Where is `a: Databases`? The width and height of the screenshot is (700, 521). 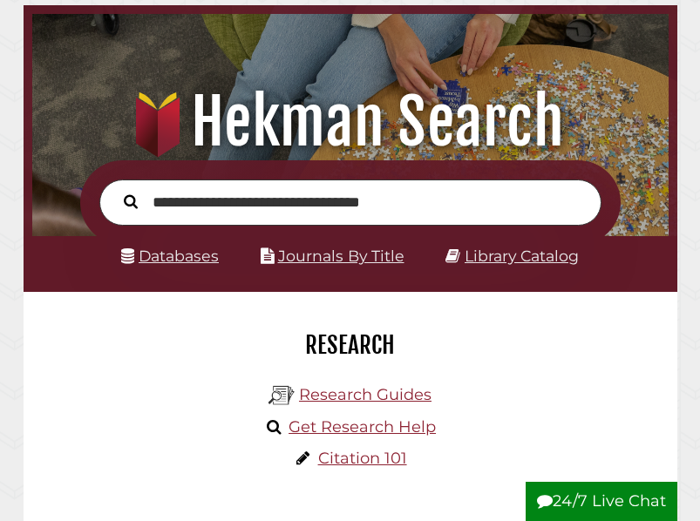
a: Databases is located at coordinates (170, 255).